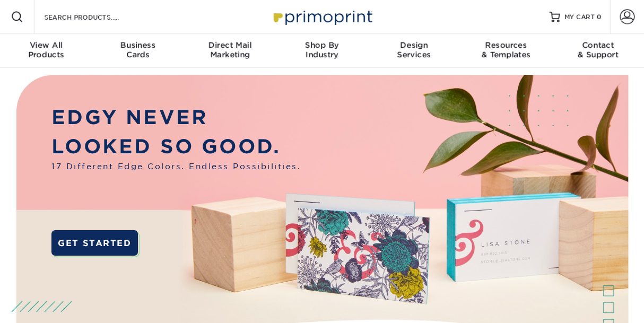 This screenshot has width=644, height=323. Describe the element at coordinates (322, 51) in the screenshot. I see `a: Shop ByIndustry` at that location.